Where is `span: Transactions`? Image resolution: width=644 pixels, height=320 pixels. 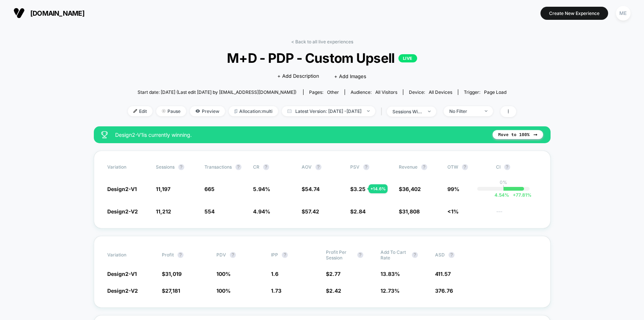 span: Transactions is located at coordinates (218, 167).